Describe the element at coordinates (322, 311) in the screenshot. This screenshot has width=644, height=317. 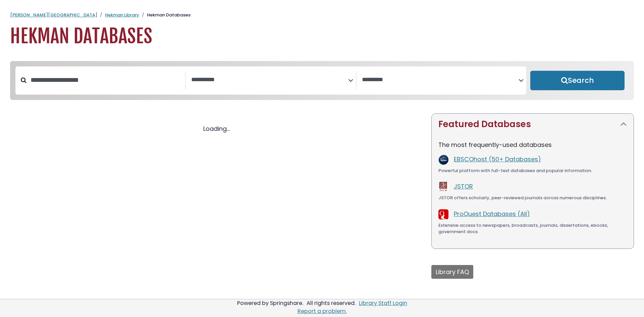
I see `a: Report a problem.` at that location.